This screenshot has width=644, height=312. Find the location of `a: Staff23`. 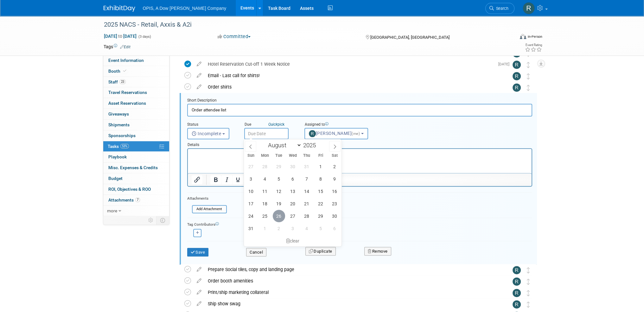

a: Staff23 is located at coordinates (136, 82).